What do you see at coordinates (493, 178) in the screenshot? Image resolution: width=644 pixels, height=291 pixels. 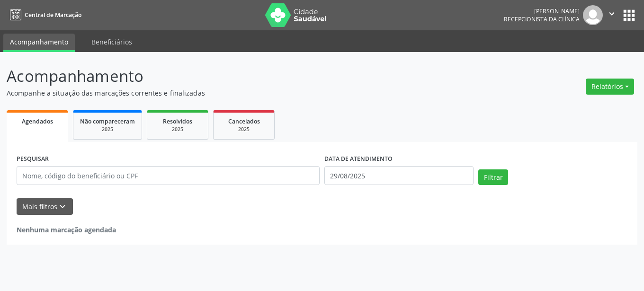 I see `button: Filtrar` at bounding box center [493, 178].